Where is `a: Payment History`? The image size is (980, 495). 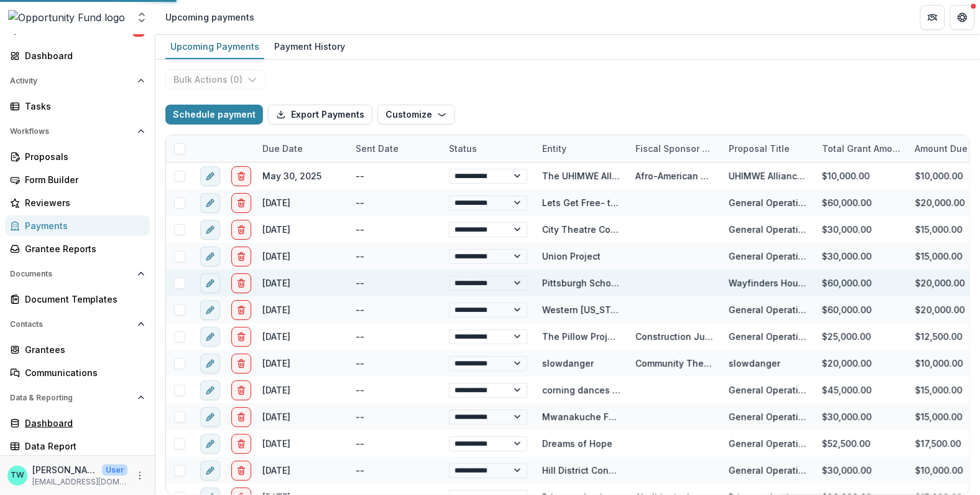 a: Payment History is located at coordinates (310, 46).